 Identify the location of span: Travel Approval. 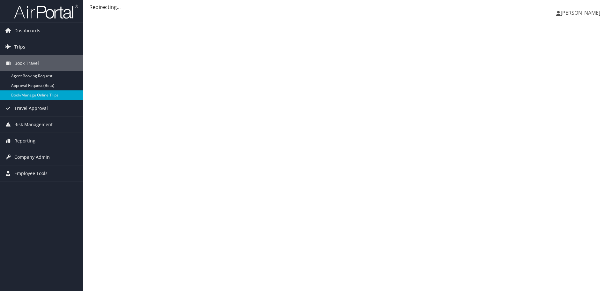
(31, 108).